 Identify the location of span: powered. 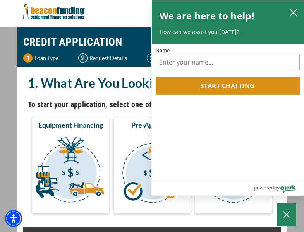
(264, 188).